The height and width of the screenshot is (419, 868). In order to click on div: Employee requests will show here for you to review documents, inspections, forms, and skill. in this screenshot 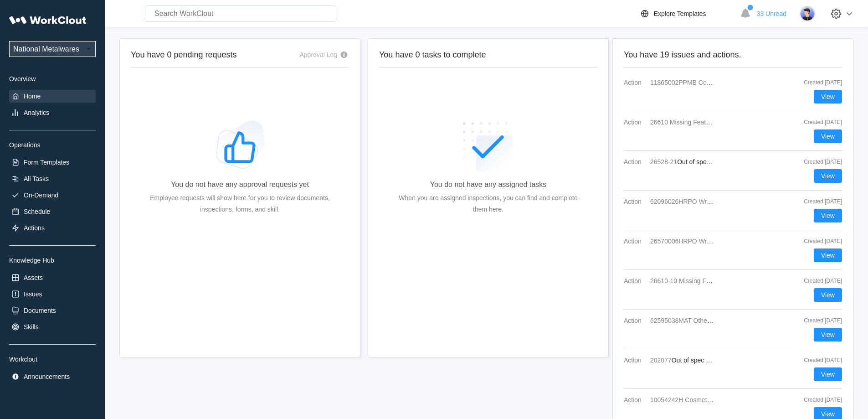, I will do `click(239, 204)`.